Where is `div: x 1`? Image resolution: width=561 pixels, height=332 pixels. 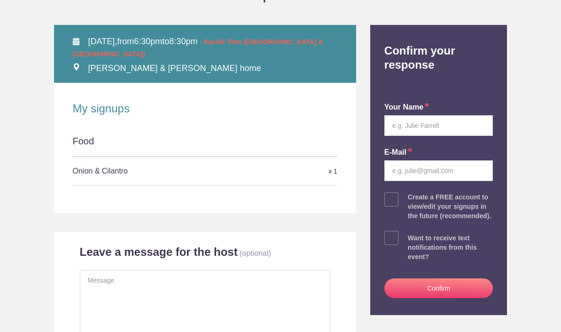 div: x 1 is located at coordinates (293, 171).